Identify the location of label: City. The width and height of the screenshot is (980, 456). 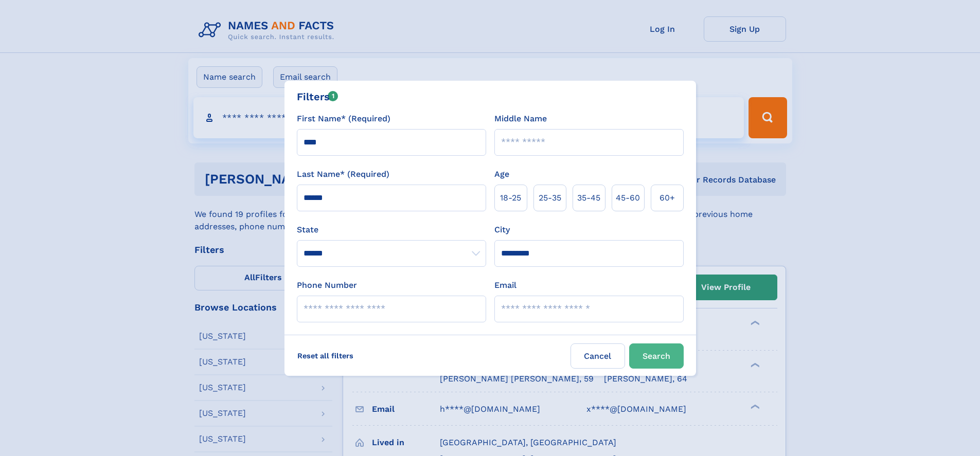
(502, 229).